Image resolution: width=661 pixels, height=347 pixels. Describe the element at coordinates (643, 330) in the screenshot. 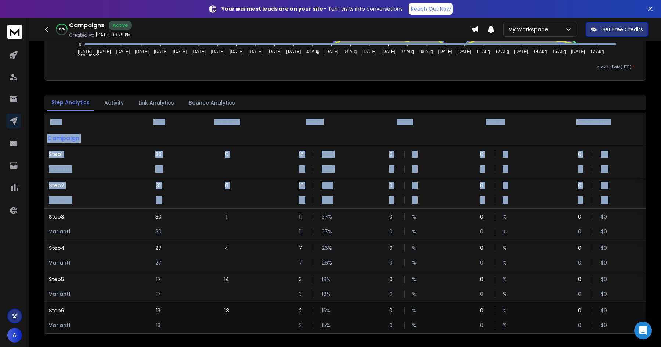

I see `div: Open Intercom Messenger` at that location.